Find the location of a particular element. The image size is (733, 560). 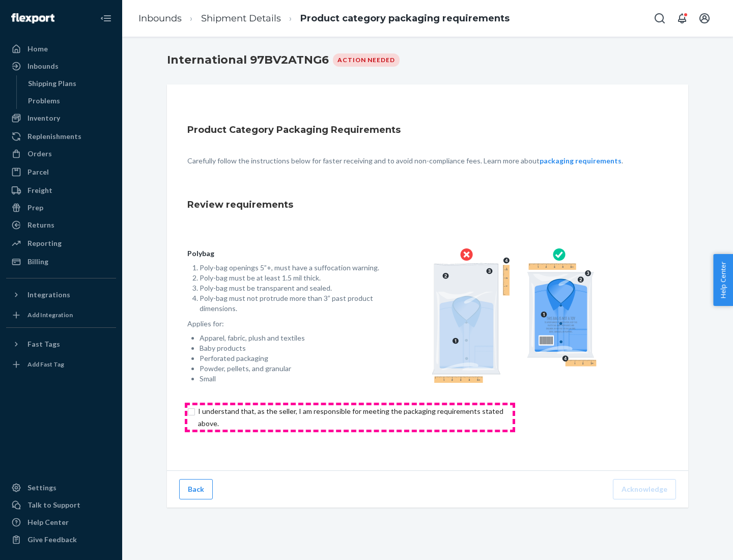

div: Add Integration is located at coordinates (50, 315).